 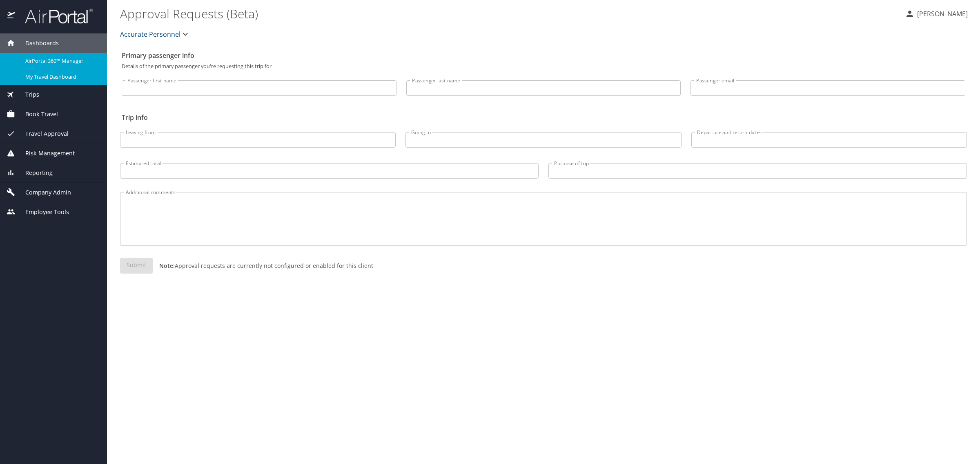 I want to click on h1: Approval Requests (Beta), so click(x=509, y=14).